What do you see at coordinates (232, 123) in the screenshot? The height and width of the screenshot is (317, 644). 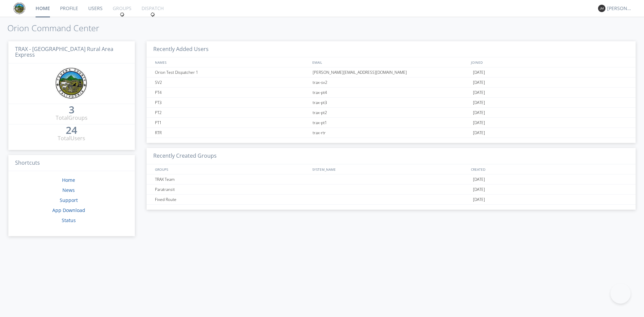 I see `div: PT1` at bounding box center [232, 123].